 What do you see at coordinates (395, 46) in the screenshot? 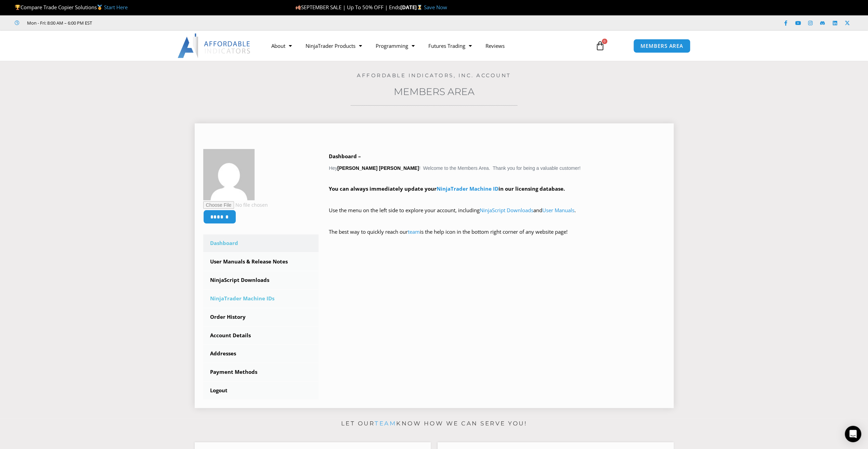
I see `a: Programming` at bounding box center [395, 46].